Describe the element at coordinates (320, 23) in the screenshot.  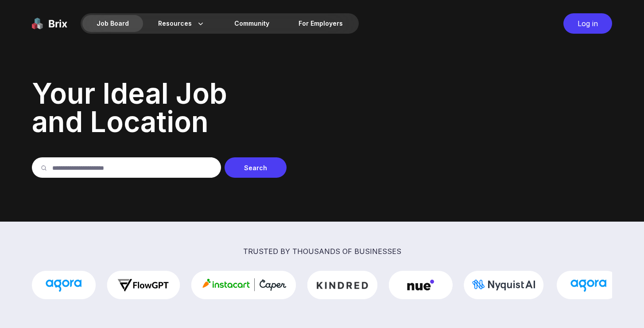
I see `div: For Employers` at that location.